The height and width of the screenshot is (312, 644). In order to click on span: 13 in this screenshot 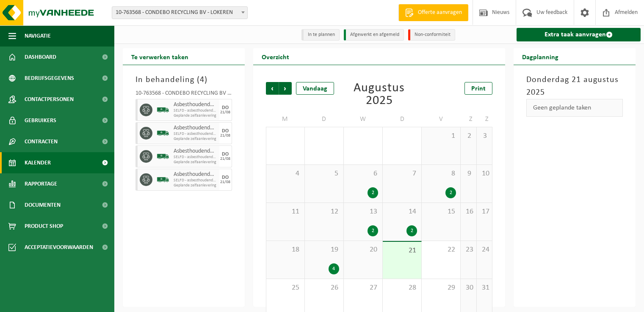, I will do `click(363, 212)`.